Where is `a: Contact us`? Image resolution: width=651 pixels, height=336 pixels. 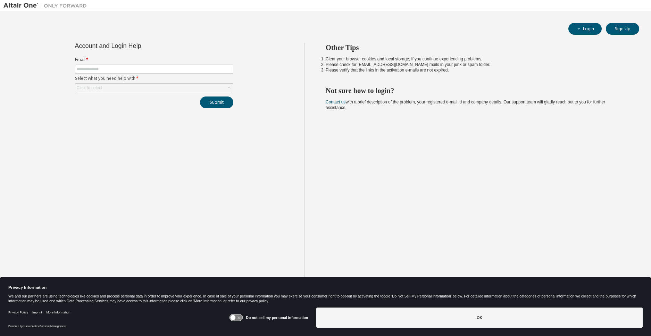 a: Contact us is located at coordinates (335, 102).